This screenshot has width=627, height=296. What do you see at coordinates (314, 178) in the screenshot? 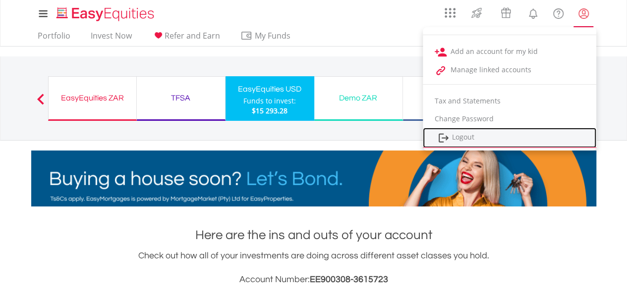
I see `img: EasyMortage Promotion Banner` at bounding box center [314, 178].